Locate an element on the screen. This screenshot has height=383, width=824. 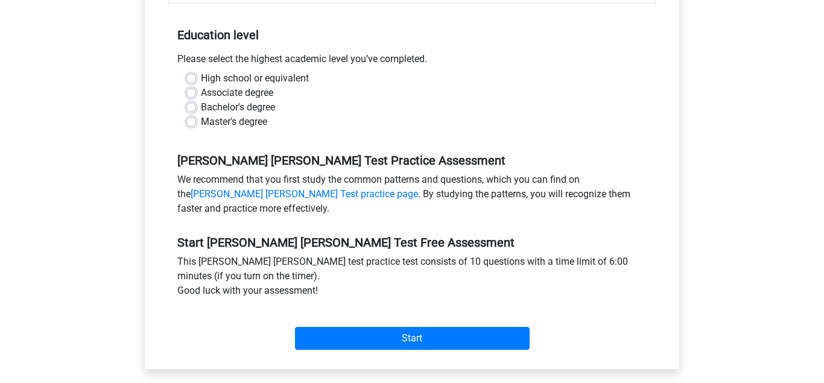
h5: Education level is located at coordinates (412, 35).